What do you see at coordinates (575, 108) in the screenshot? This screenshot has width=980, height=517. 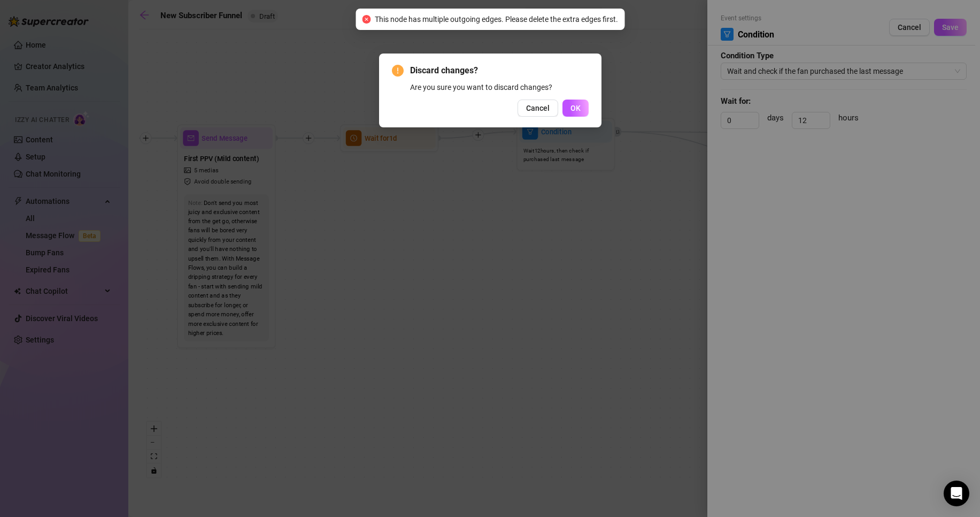 I see `span: OK` at bounding box center [575, 108].